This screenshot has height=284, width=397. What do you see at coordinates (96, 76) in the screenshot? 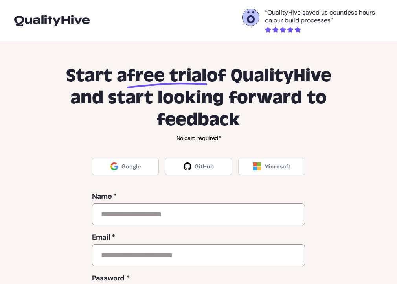
I see `span: Start a` at bounding box center [96, 76].